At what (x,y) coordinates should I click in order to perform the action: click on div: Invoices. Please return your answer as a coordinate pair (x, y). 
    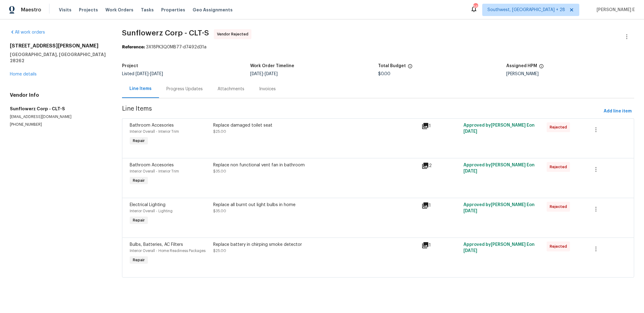
    Looking at the image, I should click on (267, 89).